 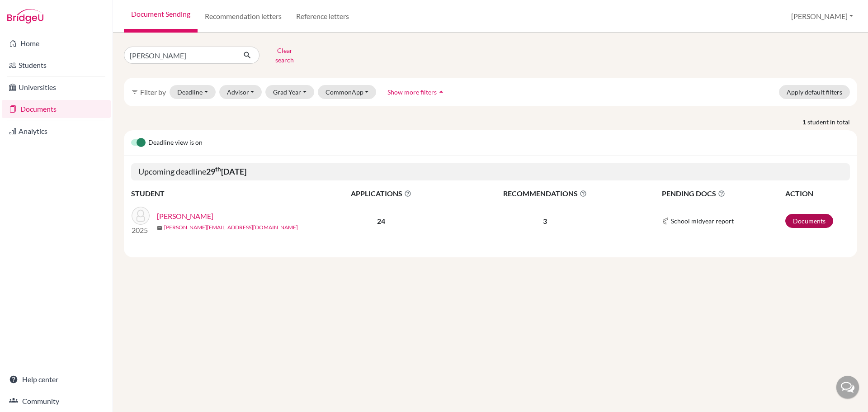 What do you see at coordinates (545, 221) in the screenshot?
I see `p: 3` at bounding box center [545, 221].